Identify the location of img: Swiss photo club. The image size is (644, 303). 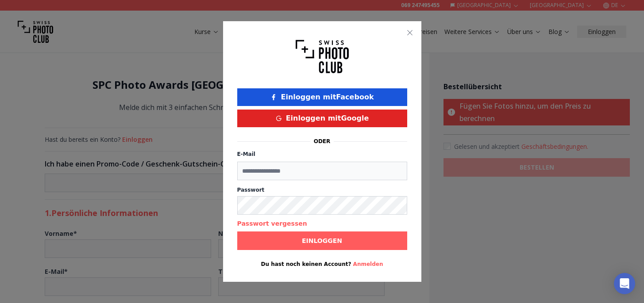
(322, 57).